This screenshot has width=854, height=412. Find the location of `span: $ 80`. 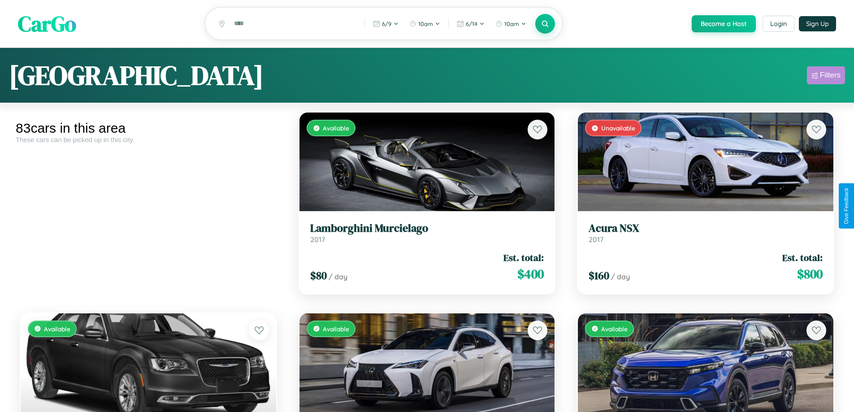

span: $ 80 is located at coordinates (318, 275).